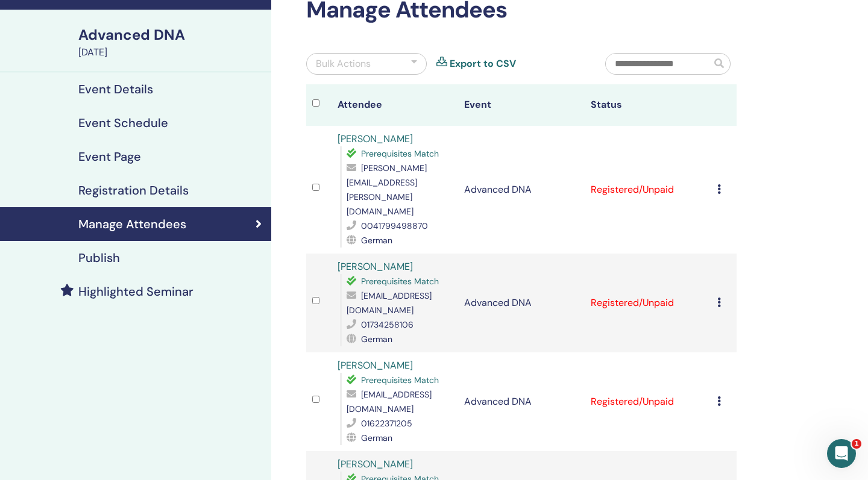 This screenshot has width=868, height=480. I want to click on h4: Highlighted Seminar, so click(136, 292).